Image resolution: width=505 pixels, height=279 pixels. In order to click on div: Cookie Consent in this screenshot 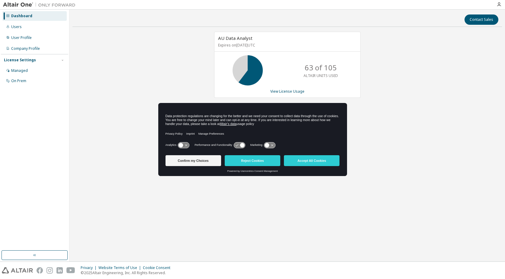, I will do `click(158, 268)`.